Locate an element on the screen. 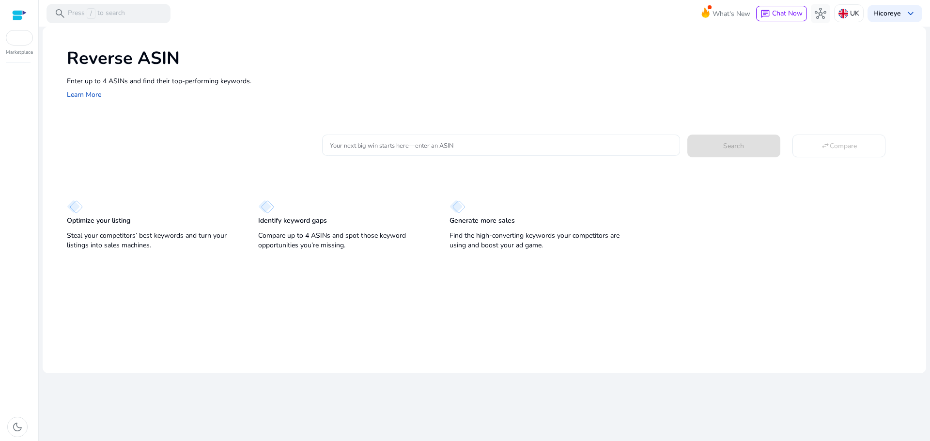 Image resolution: width=930 pixels, height=441 pixels. span: keyboard_arrow_down is located at coordinates (911, 14).